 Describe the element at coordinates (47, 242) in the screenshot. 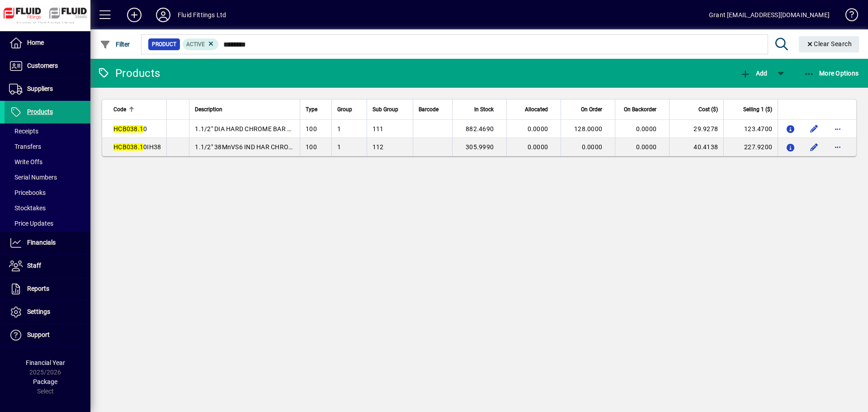

I see `a: Financials` at that location.